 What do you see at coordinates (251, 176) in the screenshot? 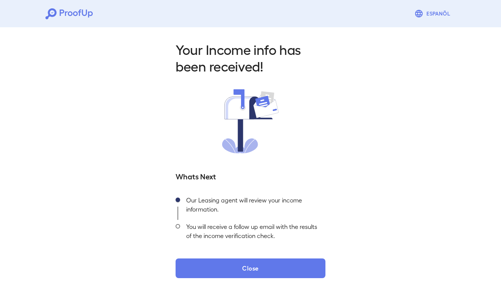
I see `h5: Whats Next` at bounding box center [251, 176].